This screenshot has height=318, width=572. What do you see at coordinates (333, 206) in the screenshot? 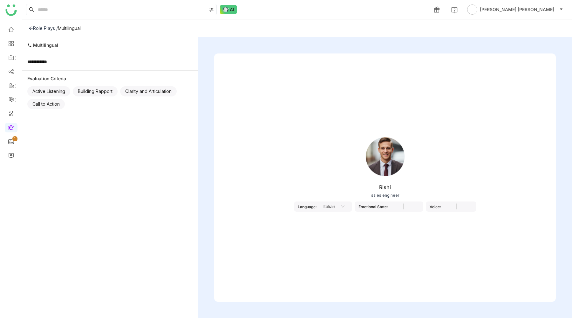
I see `nz-select-item: Italian` at bounding box center [333, 206].